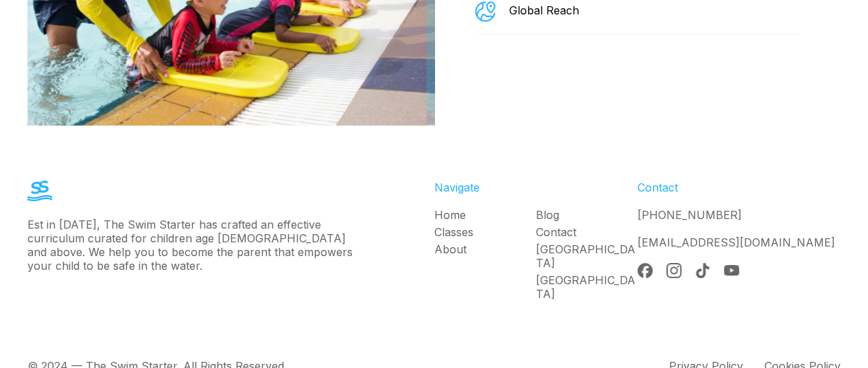 This screenshot has height=368, width=868. What do you see at coordinates (587, 232) in the screenshot?
I see `a: Contact` at bounding box center [587, 232].